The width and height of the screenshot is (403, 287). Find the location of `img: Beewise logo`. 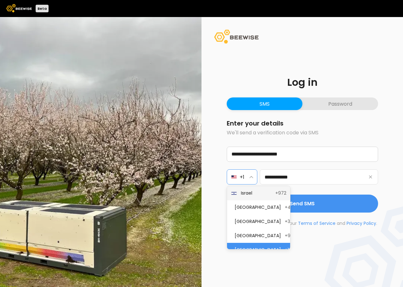

img: Beewise logo is located at coordinates (19, 8).